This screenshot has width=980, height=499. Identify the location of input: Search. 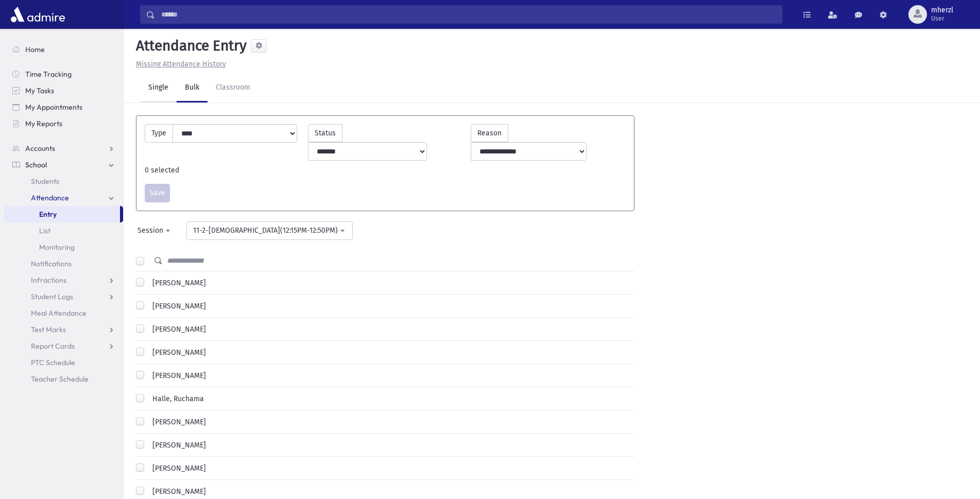
(468, 15).